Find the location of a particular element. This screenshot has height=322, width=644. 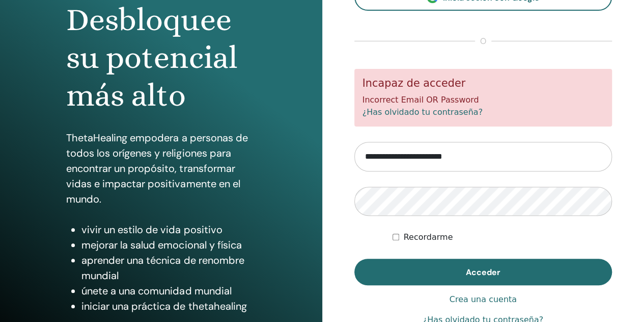

span: Acceder is located at coordinates (483, 272).